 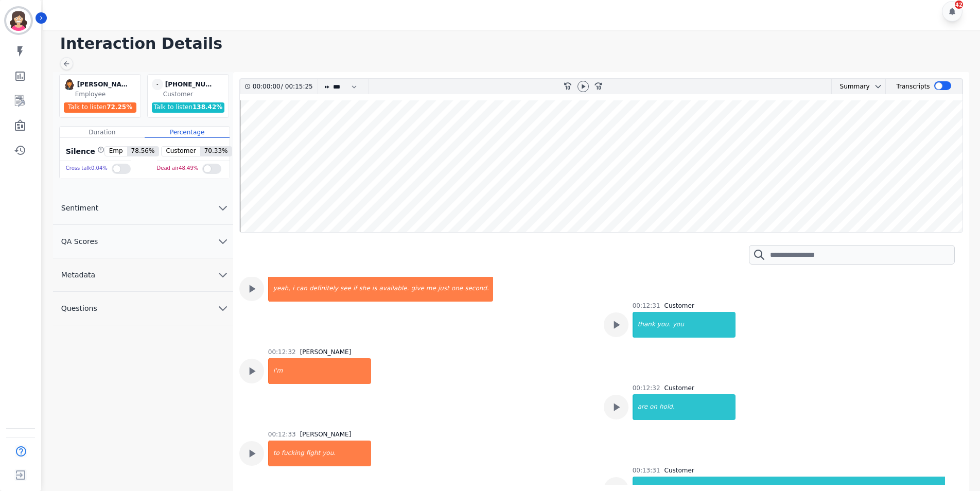 What do you see at coordinates (87, 168) in the screenshot?
I see `div: Cross talk 0.04 %` at bounding box center [87, 168].